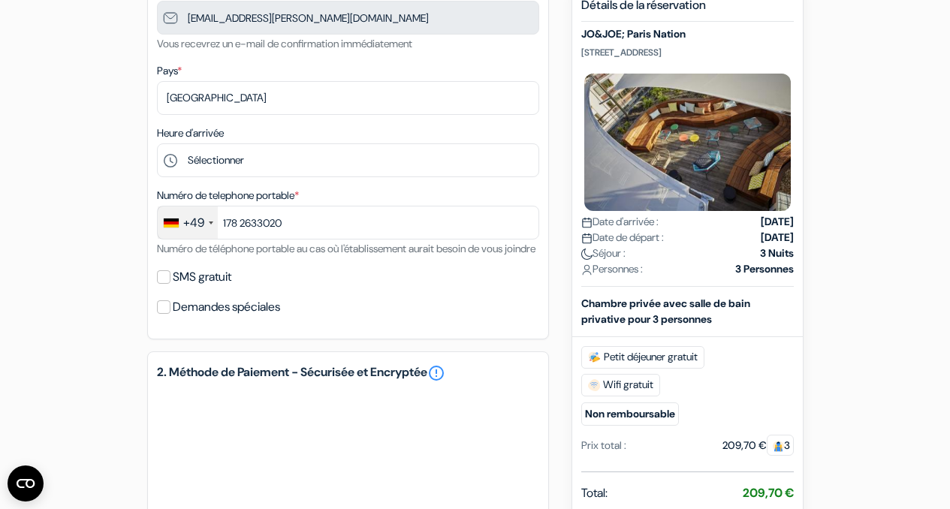 Image resolution: width=950 pixels, height=509 pixels. I want to click on div: Prix total :, so click(604, 445).